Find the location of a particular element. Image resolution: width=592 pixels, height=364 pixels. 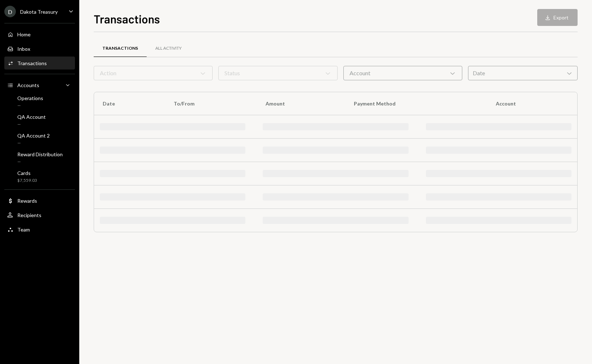

div: Inbox is located at coordinates (24, 49).